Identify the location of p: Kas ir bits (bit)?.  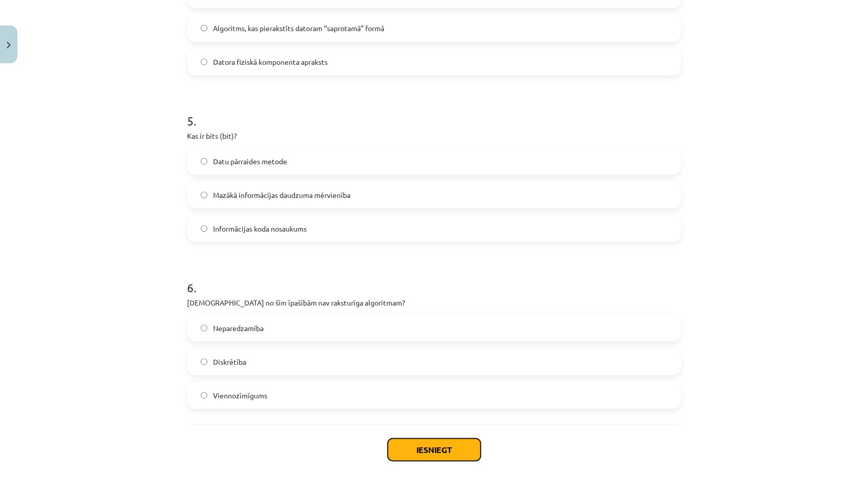
(434, 136).